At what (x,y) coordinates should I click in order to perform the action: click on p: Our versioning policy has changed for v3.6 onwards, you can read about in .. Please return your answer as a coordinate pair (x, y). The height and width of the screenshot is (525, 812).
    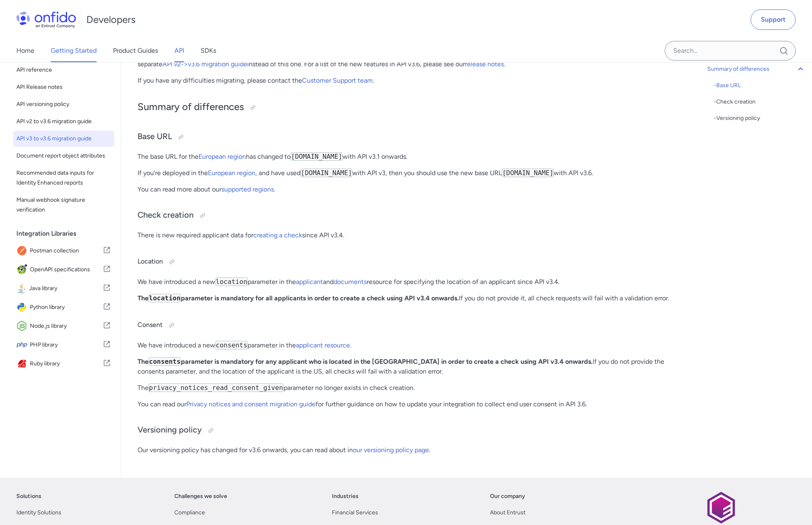
    Looking at the image, I should click on (406, 450).